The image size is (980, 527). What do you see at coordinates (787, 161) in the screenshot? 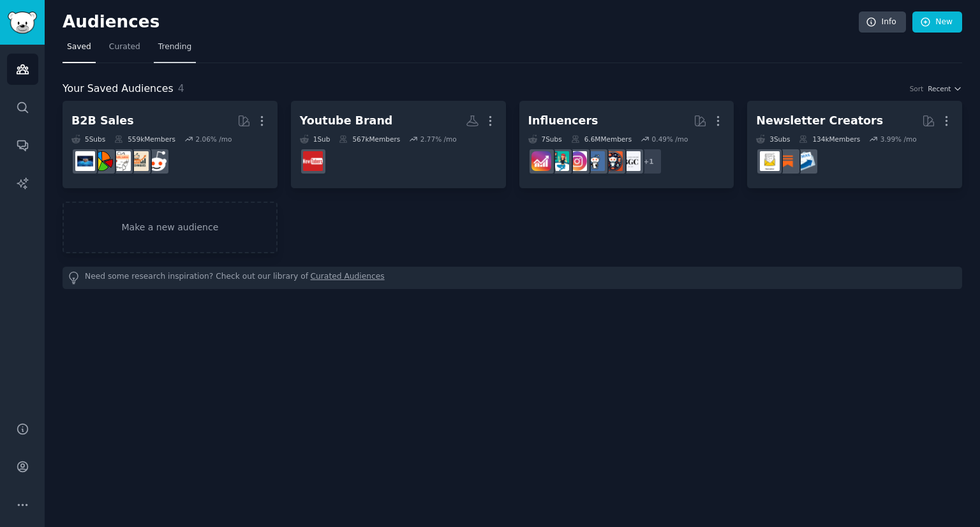
I see `img: Substack` at bounding box center [787, 161].